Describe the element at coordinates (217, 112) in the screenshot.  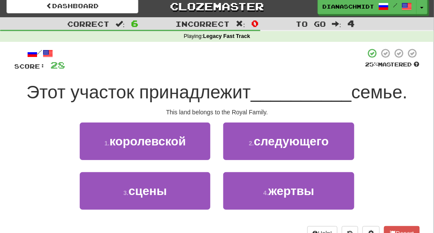
I see `div: This land belongs to the Royal Family.` at that location.